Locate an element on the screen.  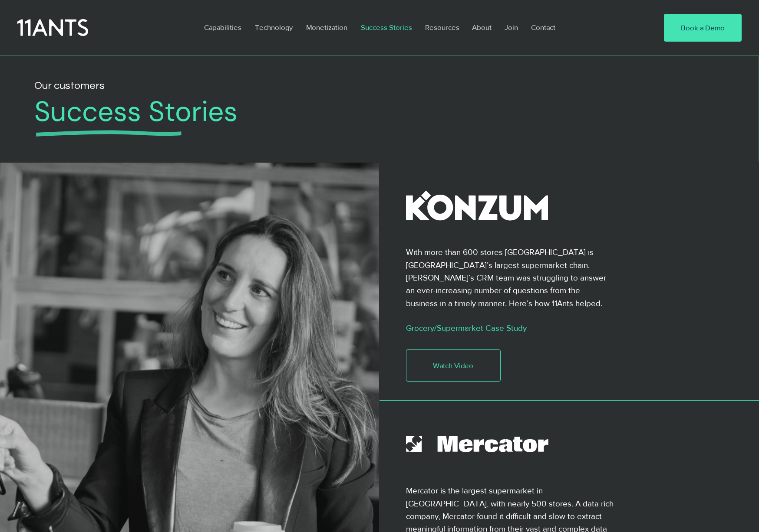
p: Technology is located at coordinates (273, 28).